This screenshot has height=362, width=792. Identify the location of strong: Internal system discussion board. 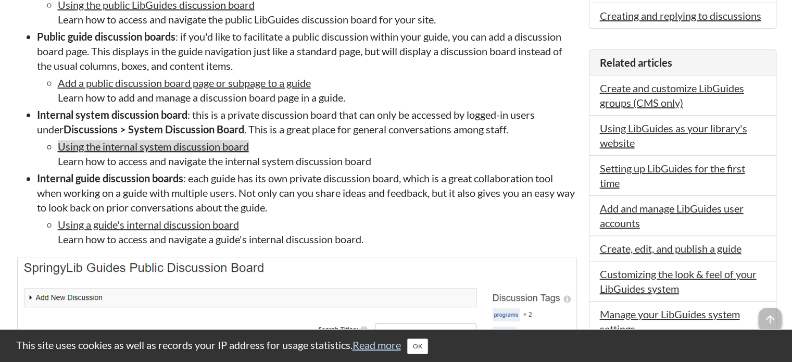
(112, 114).